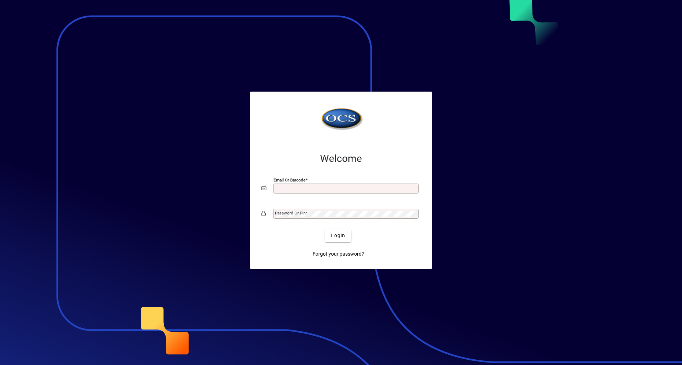 The width and height of the screenshot is (682, 365). I want to click on button: Login, so click(338, 236).